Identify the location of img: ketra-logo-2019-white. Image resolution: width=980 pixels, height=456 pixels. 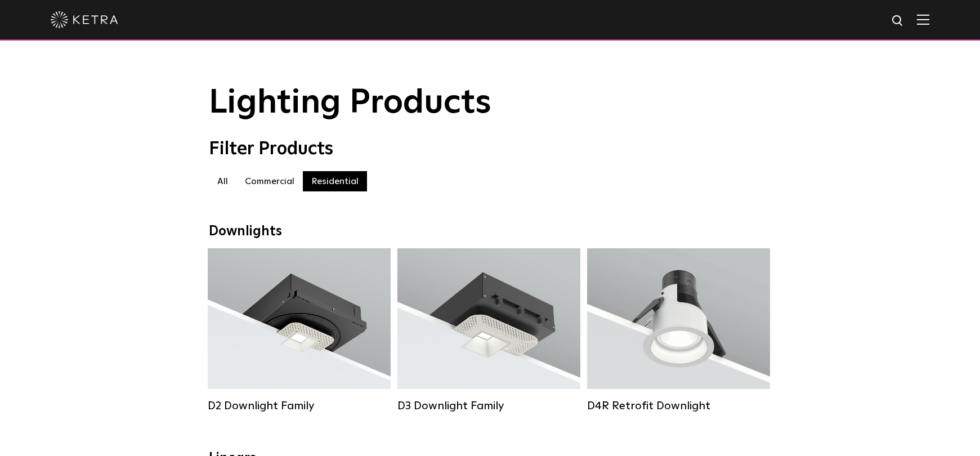
(84, 20).